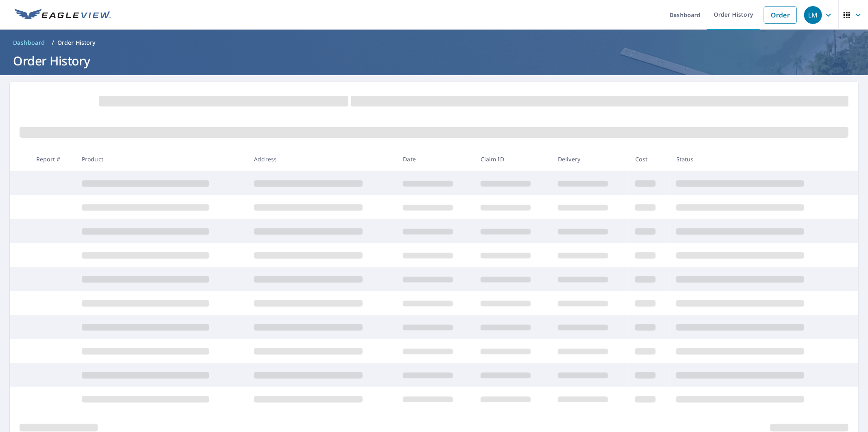  Describe the element at coordinates (161, 159) in the screenshot. I see `th: Product` at that location.